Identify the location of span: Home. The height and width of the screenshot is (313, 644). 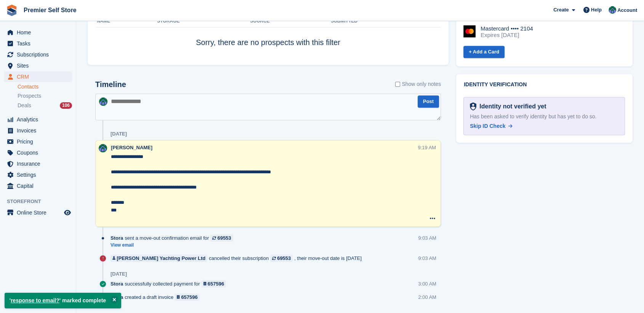
(40, 32).